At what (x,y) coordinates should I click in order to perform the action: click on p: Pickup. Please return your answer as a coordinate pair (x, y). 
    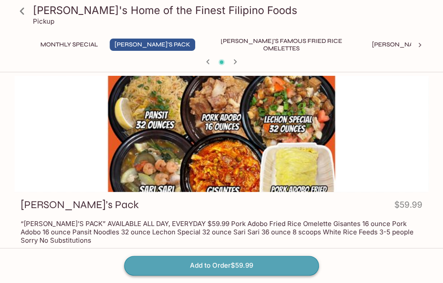
    Looking at the image, I should click on (43, 21).